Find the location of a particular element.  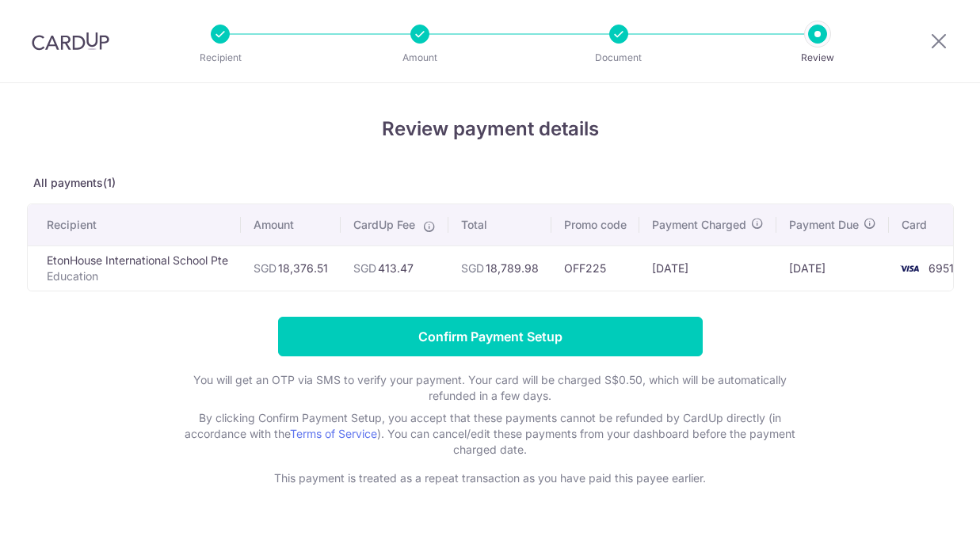

p: Recipient is located at coordinates (220, 58).